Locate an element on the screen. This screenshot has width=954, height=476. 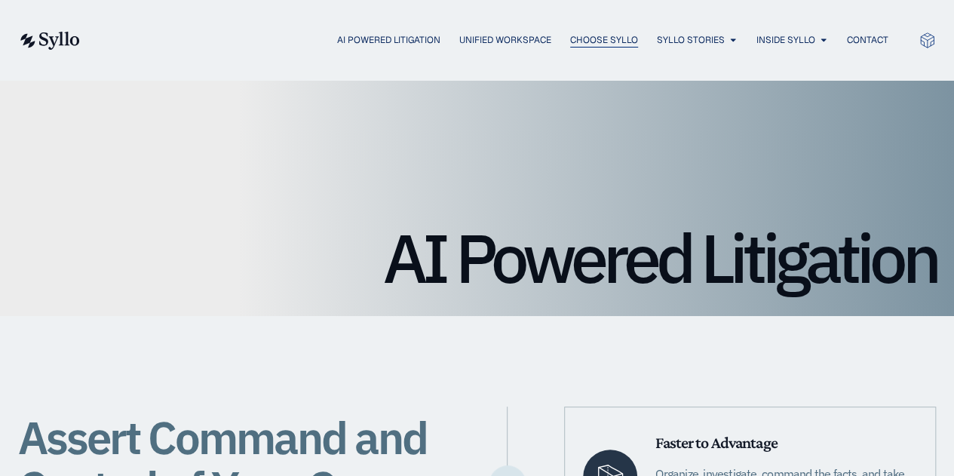
span: Choose Syllo is located at coordinates (604, 40).